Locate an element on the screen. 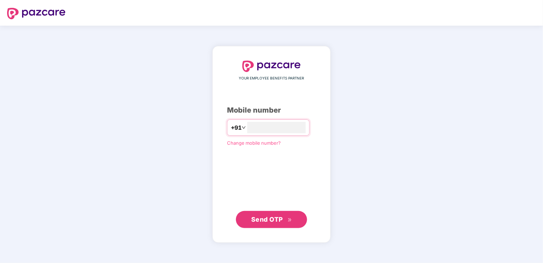  span: YOUR EMPLOYEE BENEFITS PARTNER is located at coordinates (272, 78).